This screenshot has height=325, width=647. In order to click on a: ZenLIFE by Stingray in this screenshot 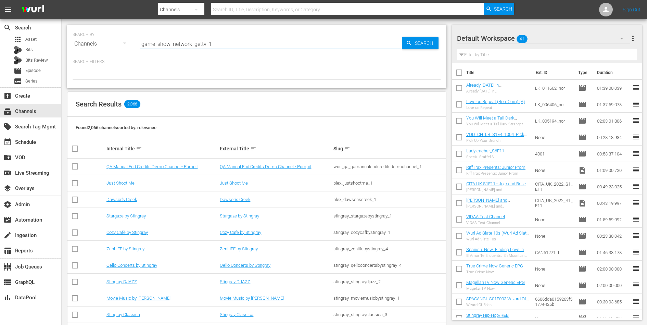, I will do `click(125, 248)`.